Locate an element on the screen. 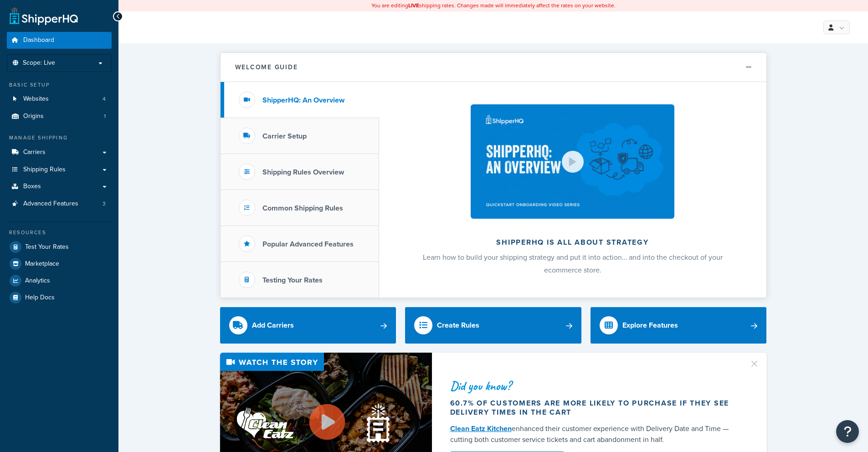 This screenshot has width=868, height=452. button: Welcome Guide is located at coordinates (494, 67).